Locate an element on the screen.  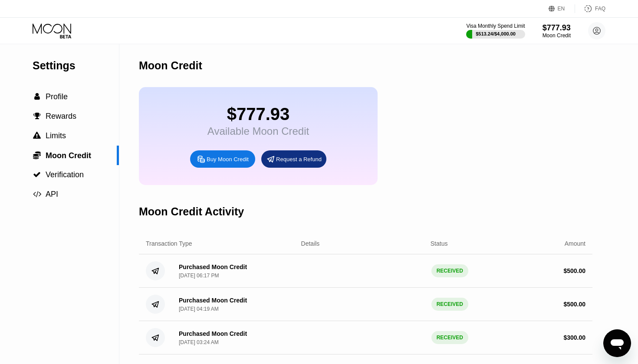
div: Visa Monthly Spend Limit$513.24/$4,000.00 is located at coordinates (495, 31).